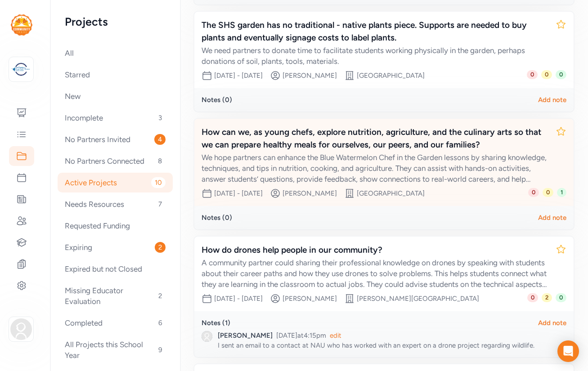 Image resolution: width=588 pixels, height=371 pixels. Describe the element at coordinates (207, 336) in the screenshot. I see `img: Avatar` at that location.